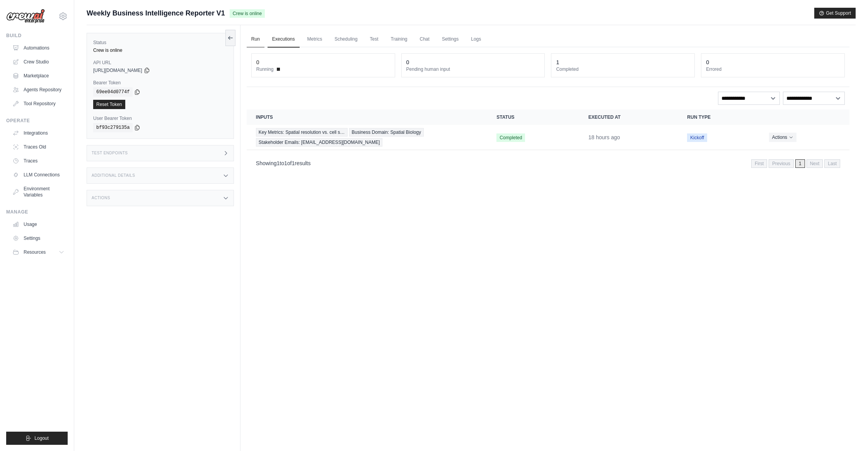  What do you see at coordinates (37, 438) in the screenshot?
I see `button: Logout` at bounding box center [37, 438].